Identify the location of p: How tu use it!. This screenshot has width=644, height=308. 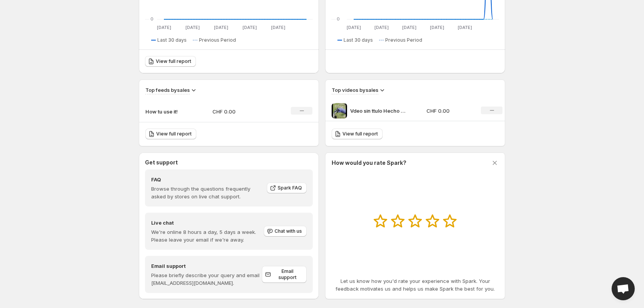
(165, 111).